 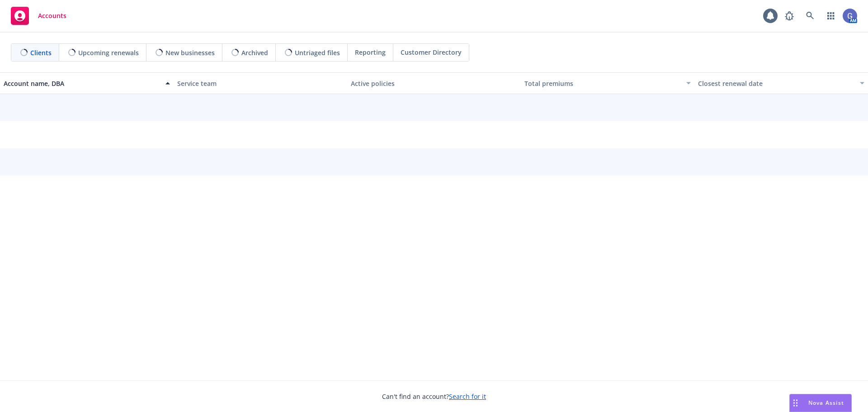 I want to click on div: Total premiums, so click(x=603, y=83).